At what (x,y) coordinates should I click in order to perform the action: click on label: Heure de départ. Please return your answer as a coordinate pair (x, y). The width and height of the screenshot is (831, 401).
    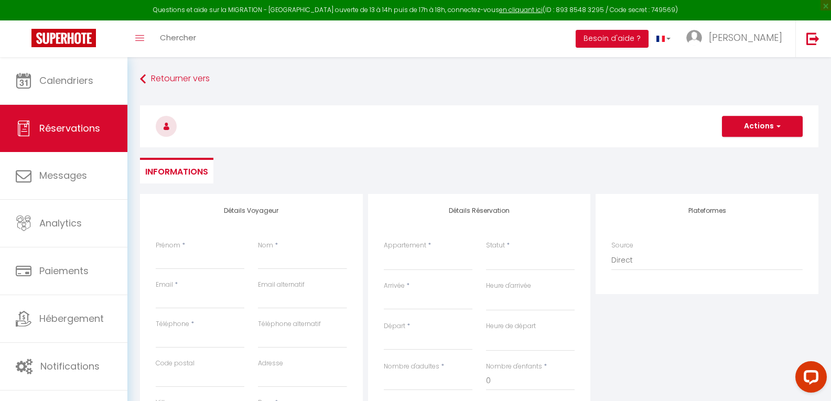
    Looking at the image, I should click on (510, 326).